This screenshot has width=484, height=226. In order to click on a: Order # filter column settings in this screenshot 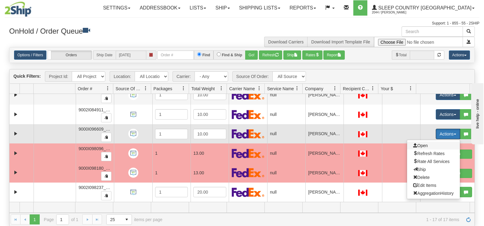, I will do `click(108, 88)`.